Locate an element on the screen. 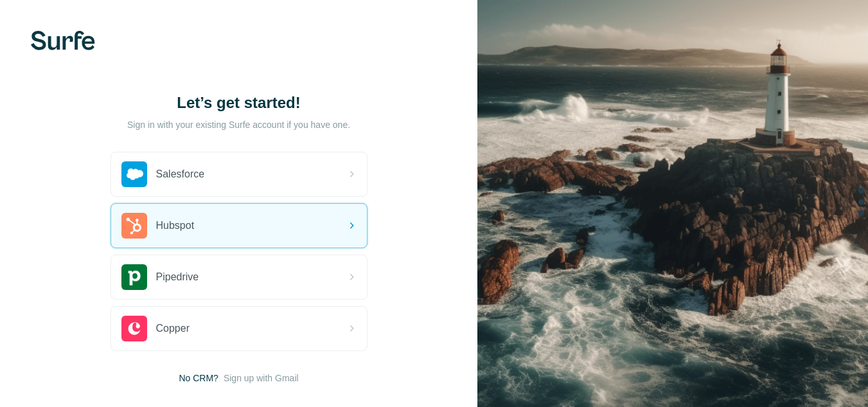 The width and height of the screenshot is (868, 407). img: copper's logo is located at coordinates (134, 328).